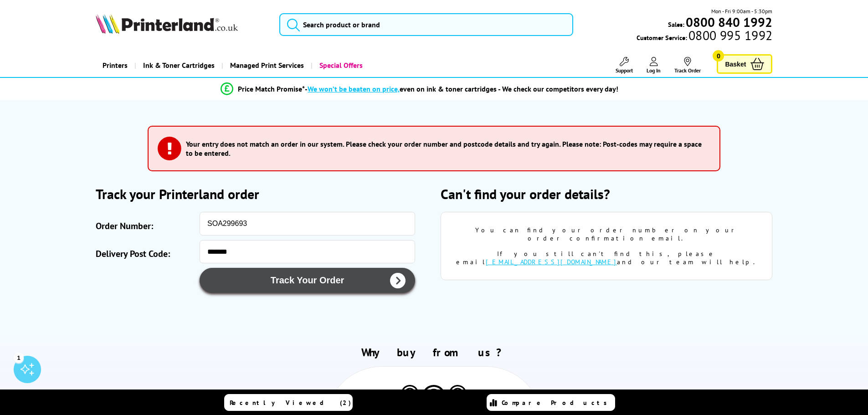  I want to click on span: Recently Viewed (2), so click(290, 403).